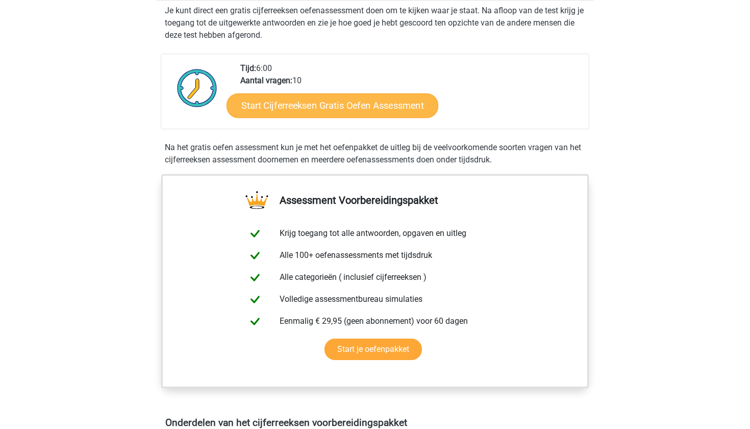  What do you see at coordinates (373, 349) in the screenshot?
I see `a: Start je oefenpakket` at bounding box center [373, 349].